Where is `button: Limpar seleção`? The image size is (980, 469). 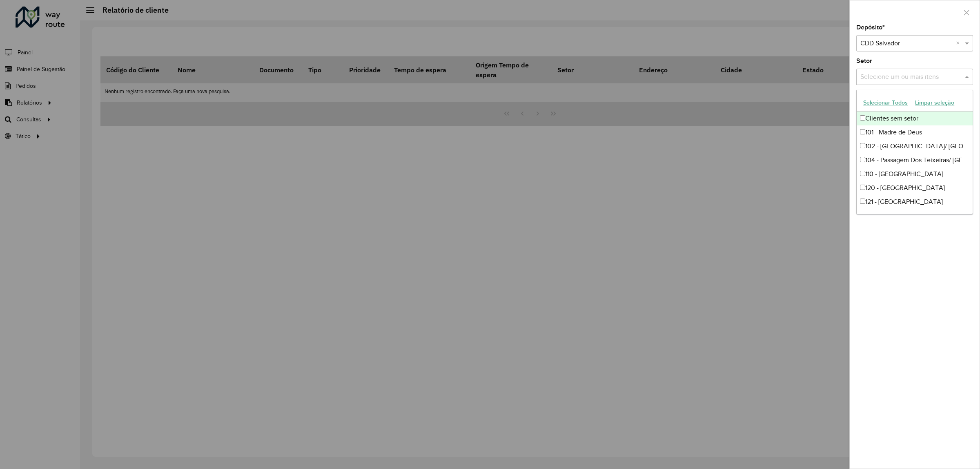
button: Limpar seleção is located at coordinates (935, 103).